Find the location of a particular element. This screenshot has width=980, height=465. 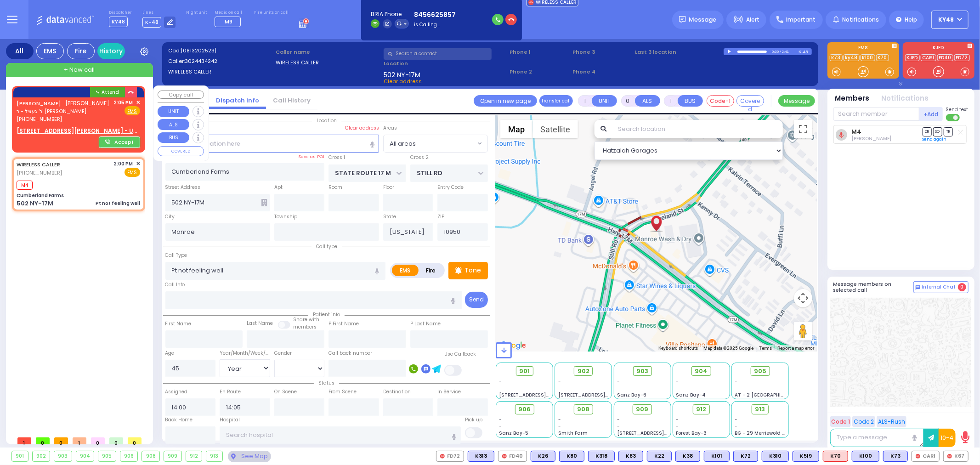

div: 905 is located at coordinates (107, 456).